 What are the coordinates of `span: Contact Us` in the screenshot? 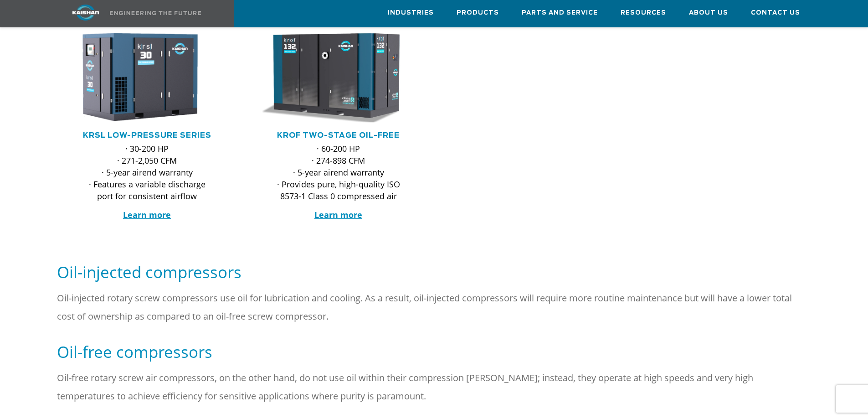 It's located at (776, 13).